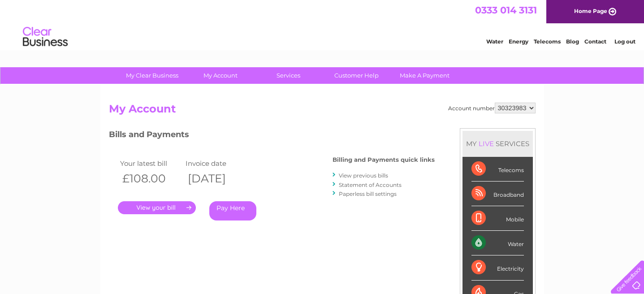 The image size is (644, 294). Describe the element at coordinates (498, 143) in the screenshot. I see `div: MY SERVICES` at that location.